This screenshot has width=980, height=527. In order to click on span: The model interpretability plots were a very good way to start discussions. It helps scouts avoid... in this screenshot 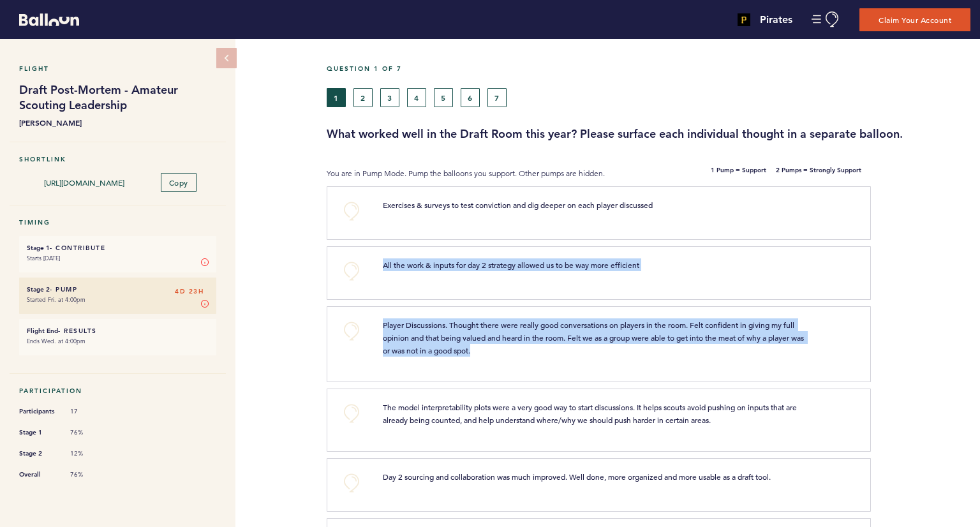, I will do `click(591, 414)`.